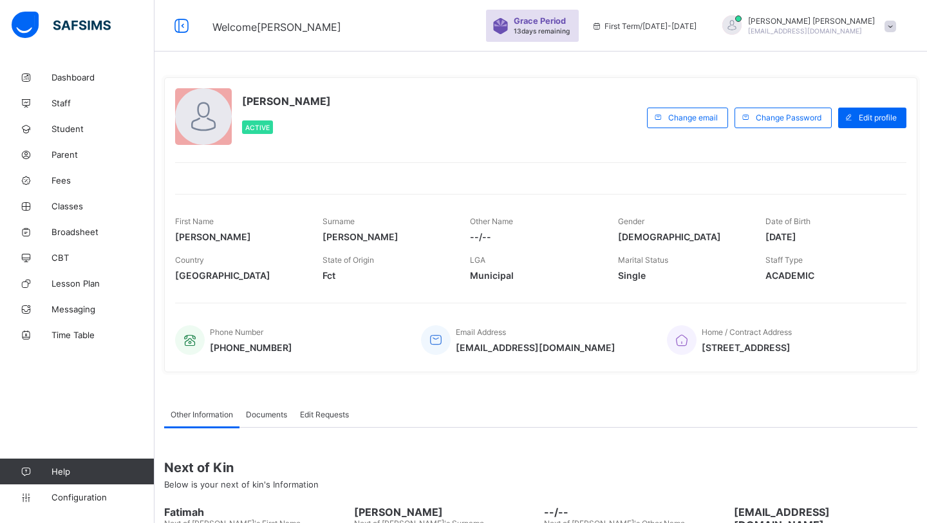  What do you see at coordinates (788, 221) in the screenshot?
I see `span: Date of Birth` at bounding box center [788, 221].